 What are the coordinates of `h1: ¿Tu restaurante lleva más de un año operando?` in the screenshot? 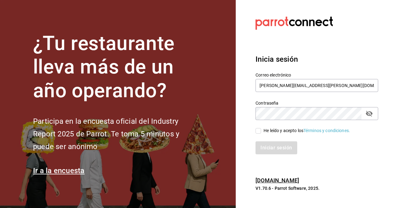 It's located at (116, 67).